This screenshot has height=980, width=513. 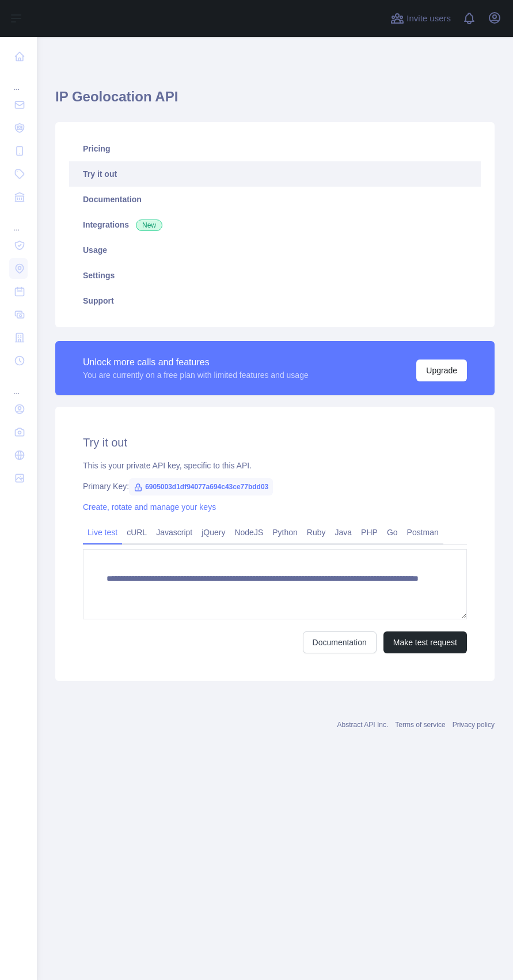 I want to click on a: PHP, so click(x=369, y=532).